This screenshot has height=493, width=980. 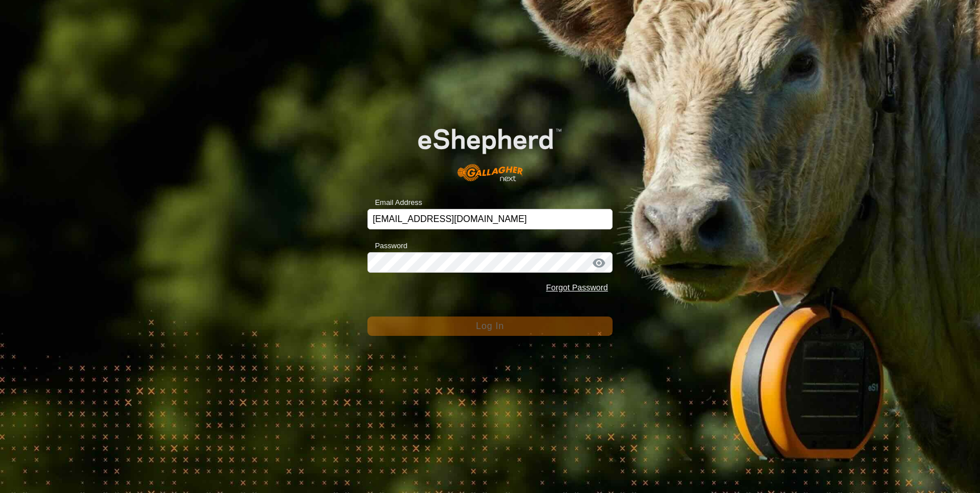 What do you see at coordinates (387, 246) in the screenshot?
I see `label: Password` at bounding box center [387, 246].